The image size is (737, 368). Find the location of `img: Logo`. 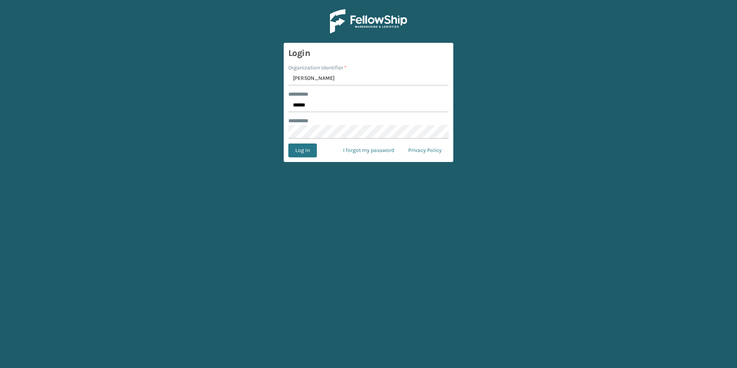

img: Logo is located at coordinates (369, 21).